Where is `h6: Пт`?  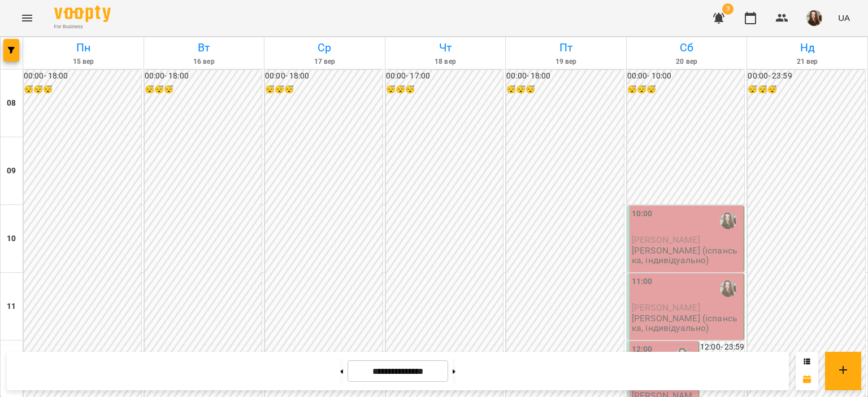
h6: Пт is located at coordinates (566, 48).